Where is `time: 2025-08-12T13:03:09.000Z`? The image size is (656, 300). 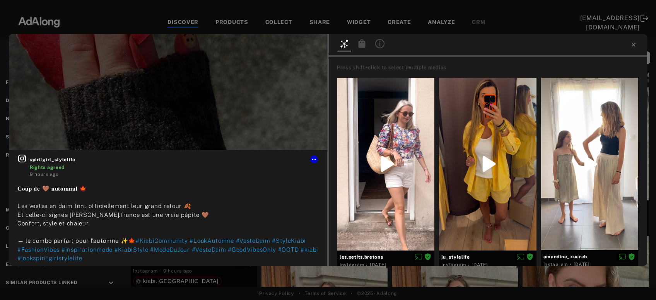 time: 2025-08-12T13:03:09.000Z is located at coordinates (378, 265).